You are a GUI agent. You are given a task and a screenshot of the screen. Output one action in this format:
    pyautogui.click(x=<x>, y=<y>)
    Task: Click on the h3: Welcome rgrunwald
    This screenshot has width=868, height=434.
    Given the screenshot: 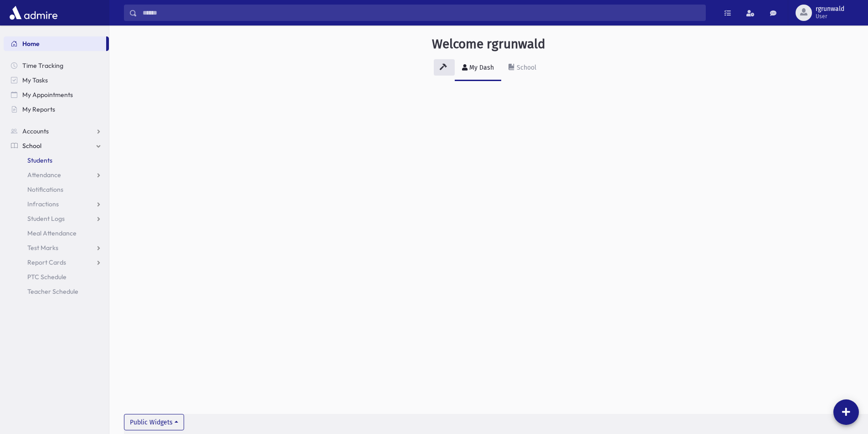 What is the action you would take?
    pyautogui.click(x=489, y=44)
    